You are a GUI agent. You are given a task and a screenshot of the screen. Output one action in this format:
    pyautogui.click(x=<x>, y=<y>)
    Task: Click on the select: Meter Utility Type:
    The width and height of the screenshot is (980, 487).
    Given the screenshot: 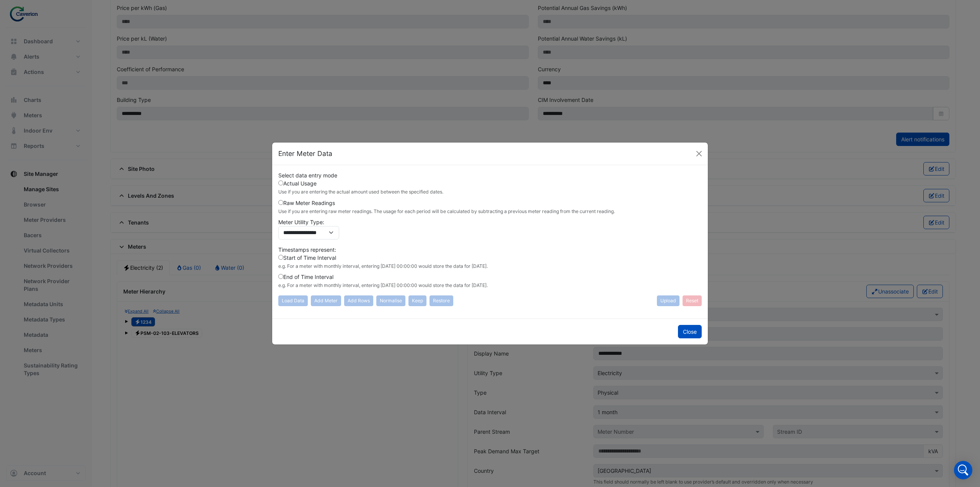 What is the action you would take?
    pyautogui.click(x=309, y=233)
    